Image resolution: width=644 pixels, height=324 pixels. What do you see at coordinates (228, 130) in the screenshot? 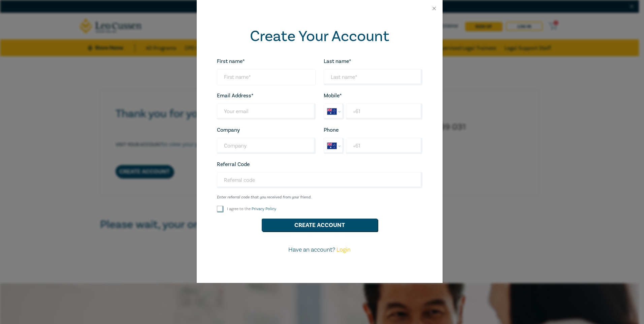
I see `label: Company` at bounding box center [228, 130].